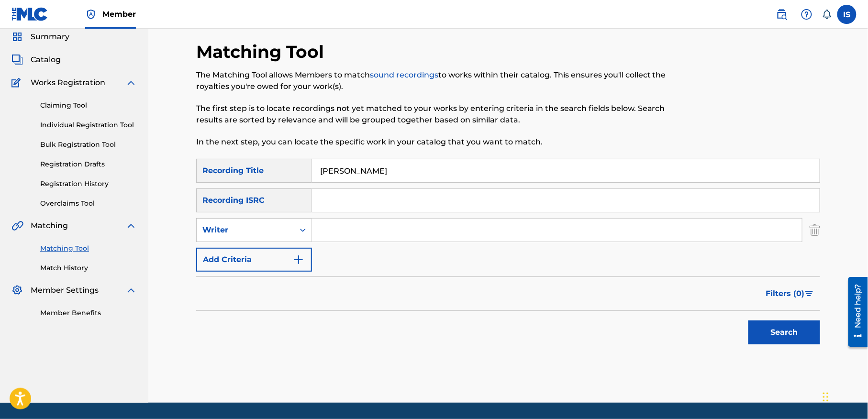 This screenshot has width=868, height=419. I want to click on span: Member Settings, so click(65, 290).